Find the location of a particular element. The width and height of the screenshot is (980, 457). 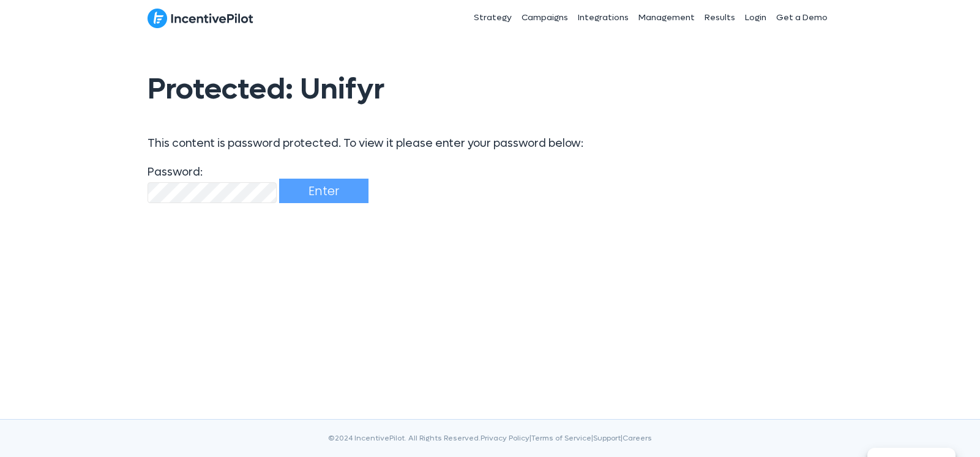

a: Terms of Service is located at coordinates (561, 438).